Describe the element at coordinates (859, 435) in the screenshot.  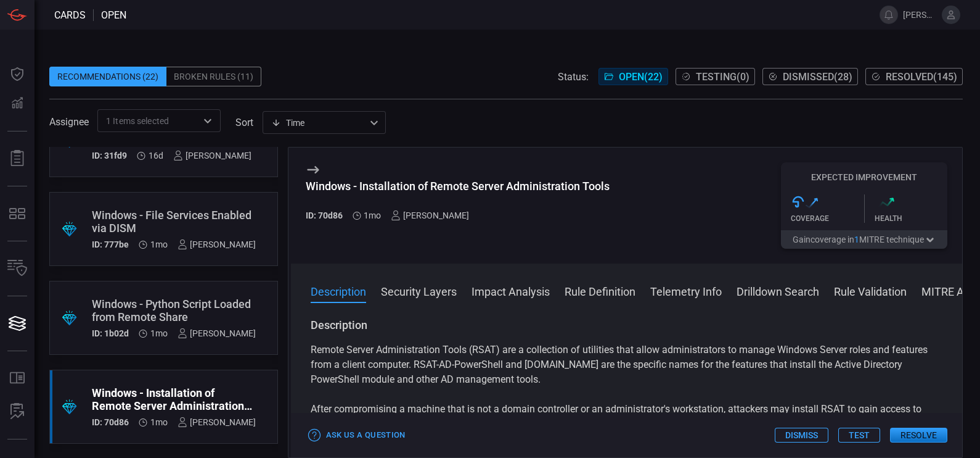
I see `button: Test` at that location.